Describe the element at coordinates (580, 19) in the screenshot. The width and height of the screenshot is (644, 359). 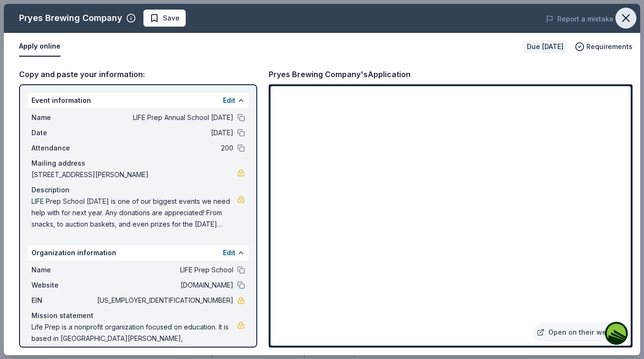
I see `button: Report a mistake` at that location.